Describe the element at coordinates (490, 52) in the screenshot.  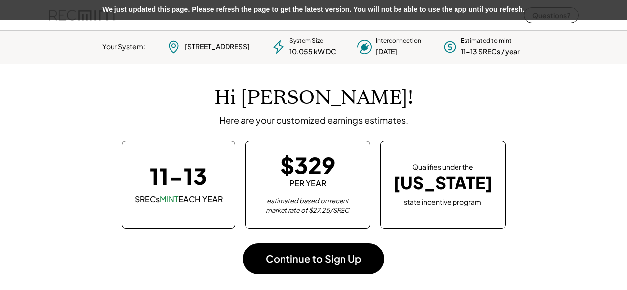
I see `div: 11-13 SRECs / year` at that location.